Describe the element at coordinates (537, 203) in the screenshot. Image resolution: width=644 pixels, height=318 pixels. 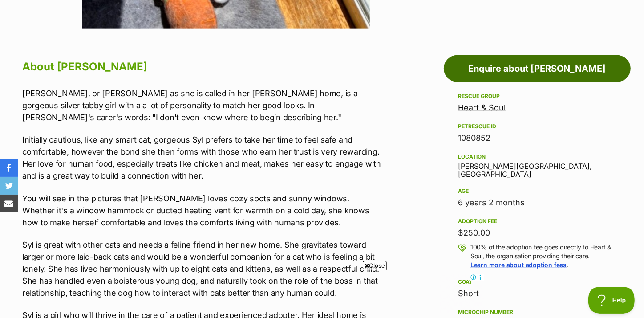
I see `div: 6 years 2 months` at that location.